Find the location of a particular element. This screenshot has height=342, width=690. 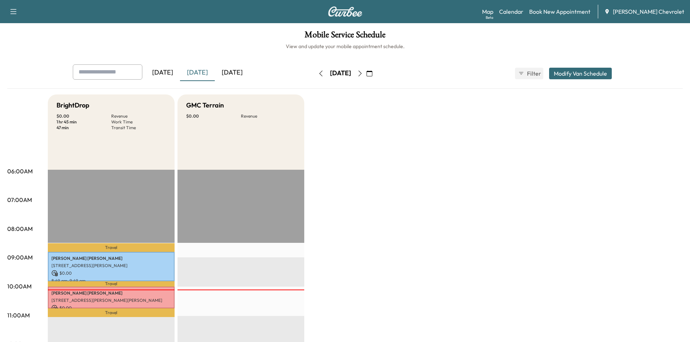

p: 08:00AM is located at coordinates (20, 229).